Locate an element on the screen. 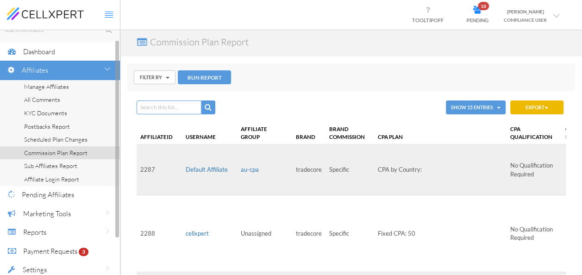 The height and width of the screenshot is (275, 582). a: cellxpert is located at coordinates (197, 233).